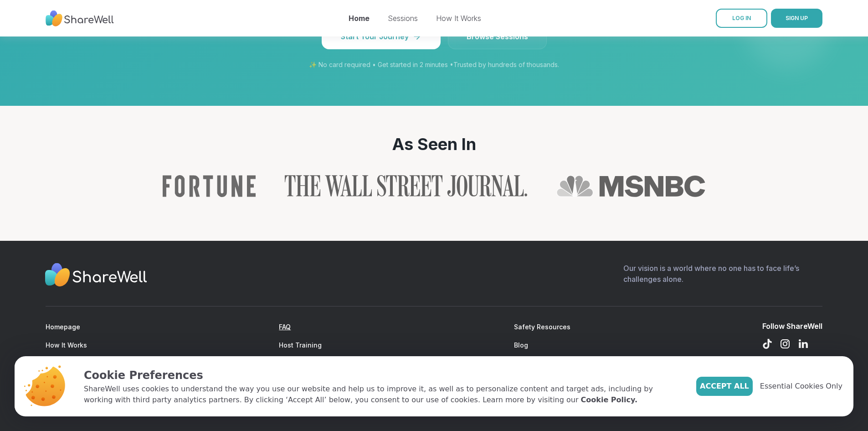 The image size is (868, 431). What do you see at coordinates (796, 18) in the screenshot?
I see `span: SIGN UP` at bounding box center [796, 18].